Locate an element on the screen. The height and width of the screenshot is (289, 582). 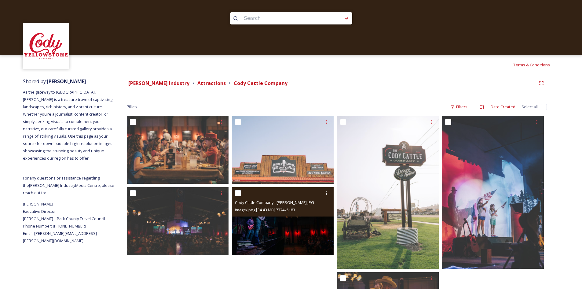
img: Cody Cattle Company - Ryan Sing.JPG is located at coordinates (283, 221).